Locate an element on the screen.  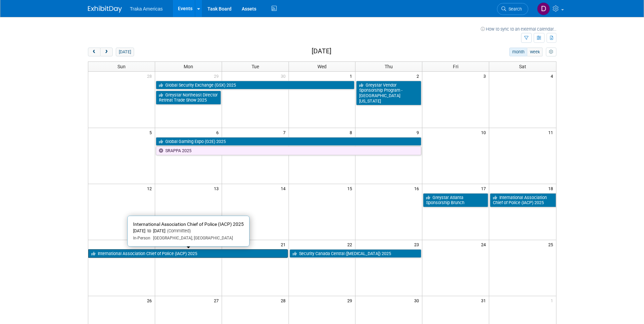
a: Greystar Northeast Director Retreat Trade Show 2025 is located at coordinates (188, 97).